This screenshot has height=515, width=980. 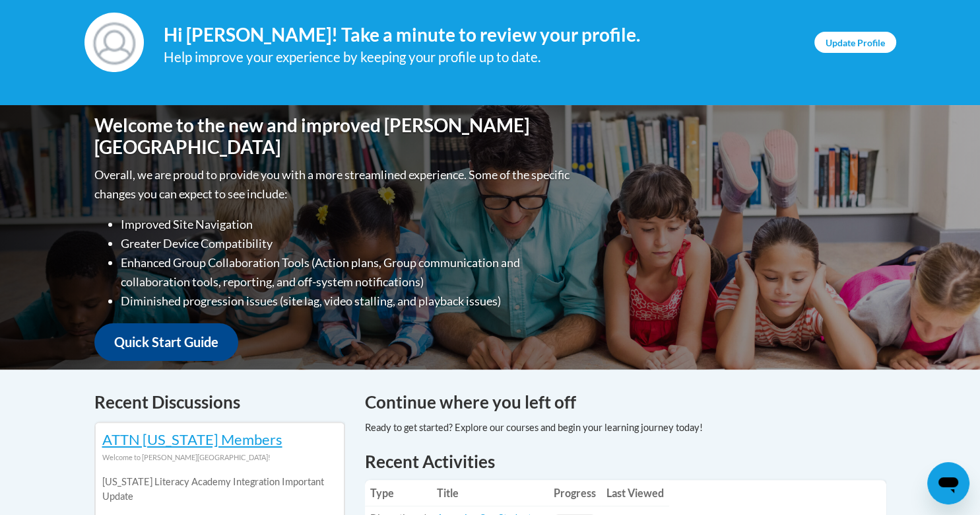 What do you see at coordinates (346, 272) in the screenshot?
I see `li: Enhanced Group Collaboration Tools (Action plans, Group communication and collaboration tools, re...` at bounding box center [346, 272].